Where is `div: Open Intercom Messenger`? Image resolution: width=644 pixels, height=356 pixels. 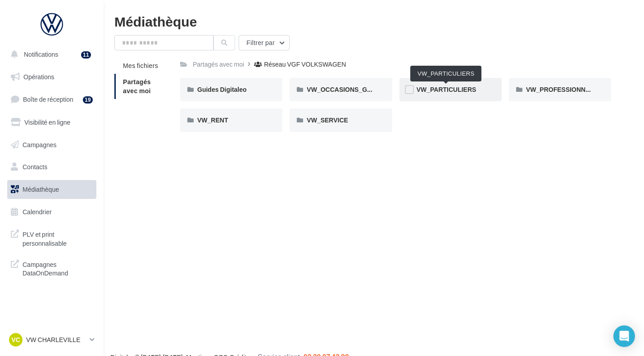 div: Open Intercom Messenger is located at coordinates (624, 336).